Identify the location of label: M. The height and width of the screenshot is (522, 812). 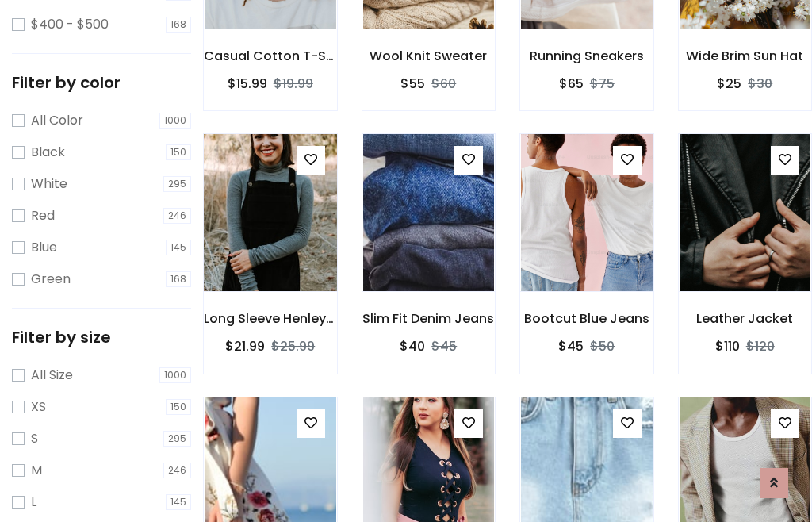
(37, 470).